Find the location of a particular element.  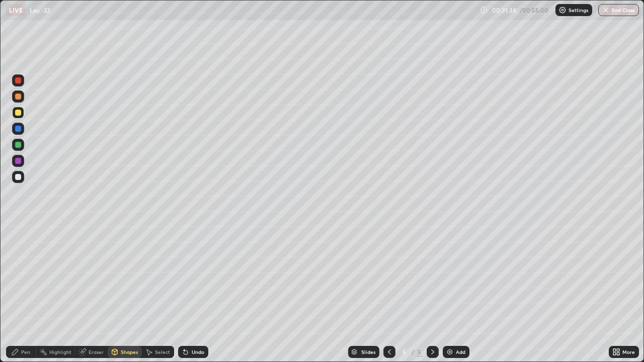

div: More is located at coordinates (629, 352).